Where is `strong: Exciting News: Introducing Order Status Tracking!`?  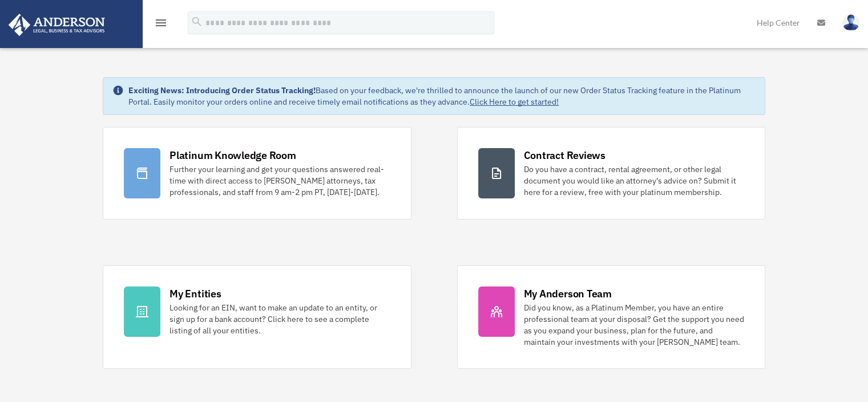
strong: Exciting News: Introducing Order Status Tracking! is located at coordinates (222, 91).